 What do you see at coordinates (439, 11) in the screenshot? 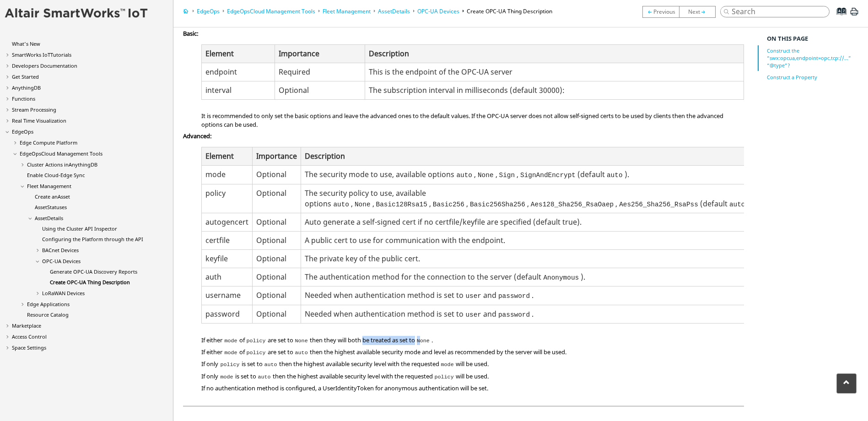
I see `a: OPC-UA Devices` at bounding box center [439, 11].